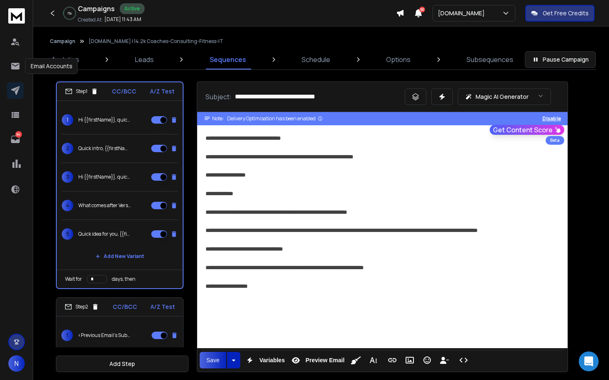 The height and width of the screenshot is (380, 609). What do you see at coordinates (144, 60) in the screenshot?
I see `a: Leads` at bounding box center [144, 60].